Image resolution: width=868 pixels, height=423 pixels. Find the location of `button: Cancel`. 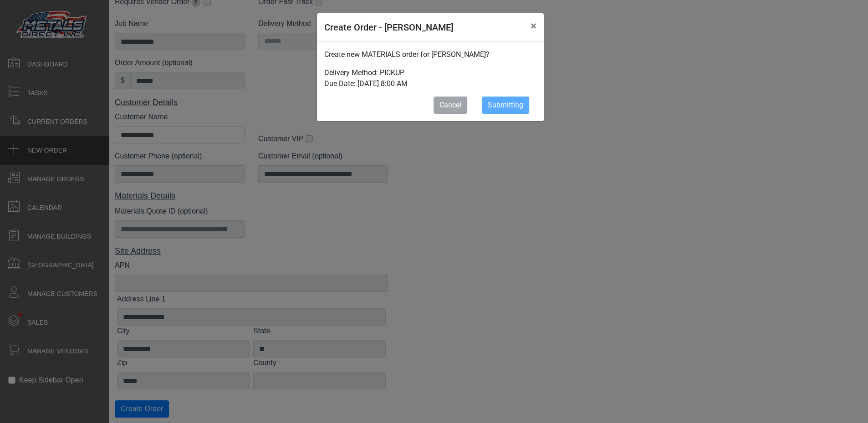

button: Cancel is located at coordinates (450, 105).